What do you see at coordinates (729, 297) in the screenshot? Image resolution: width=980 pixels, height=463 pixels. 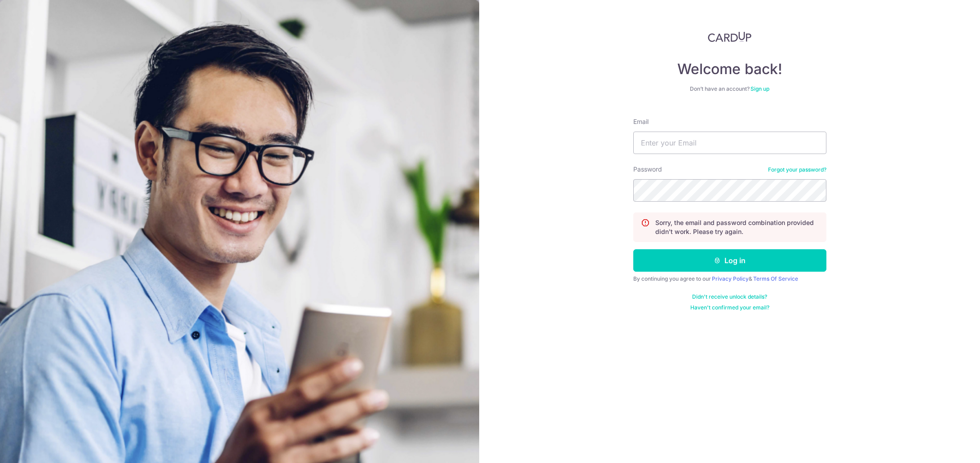 I see `a: Didn't receive unlock details?` at bounding box center [729, 297].